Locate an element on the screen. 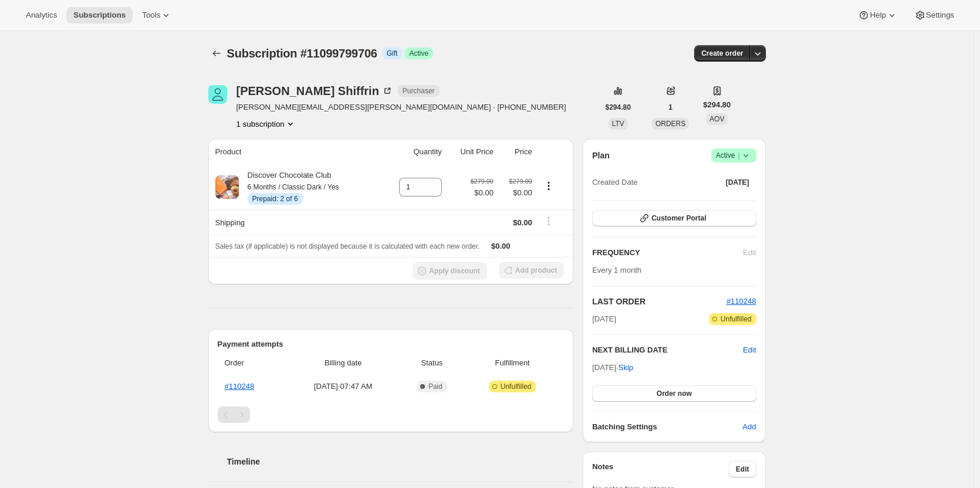 The image size is (980, 488). span: 1 is located at coordinates (670, 108).